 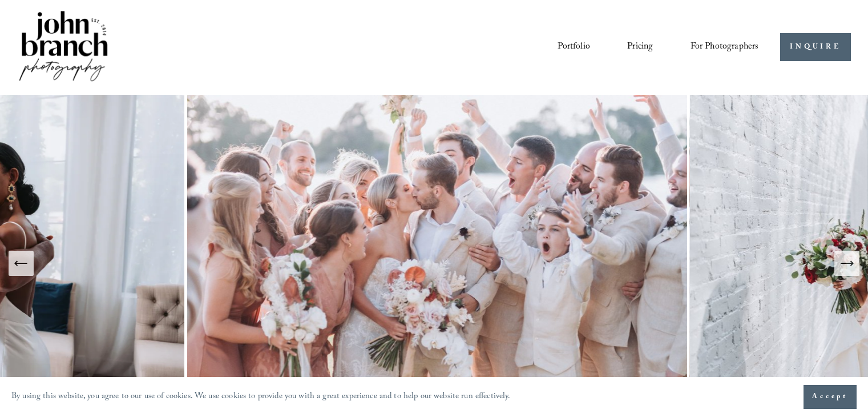 I want to click on a: folder dropdown, so click(x=725, y=48).